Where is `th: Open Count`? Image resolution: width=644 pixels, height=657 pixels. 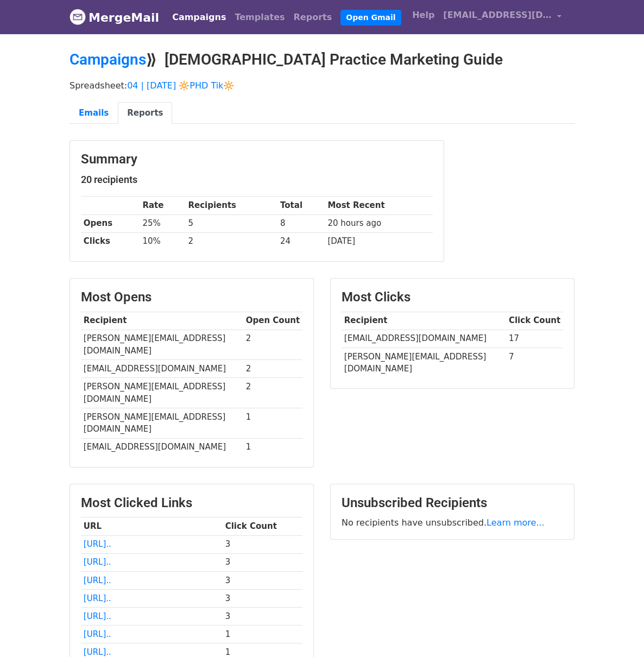 th: Open Count is located at coordinates (272, 321).